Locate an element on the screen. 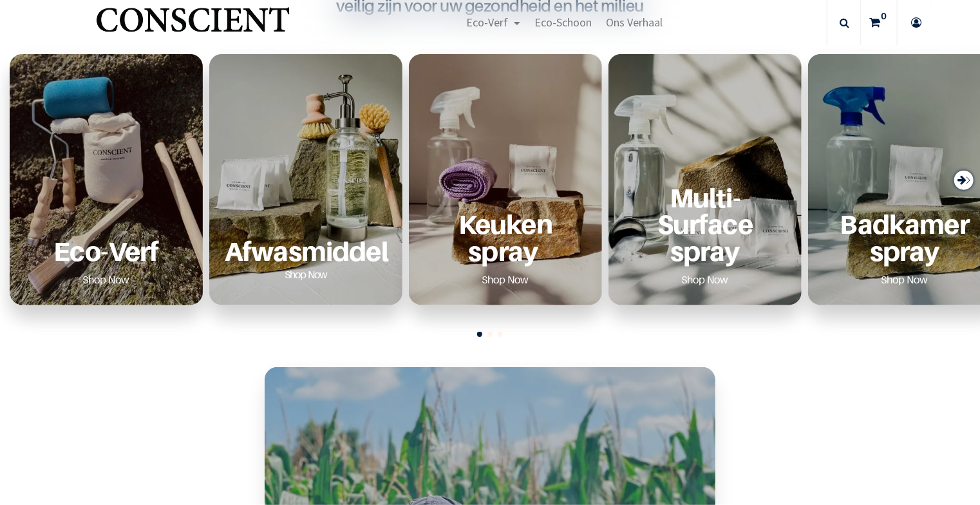  span: Go to slide 3 is located at coordinates (500, 335).